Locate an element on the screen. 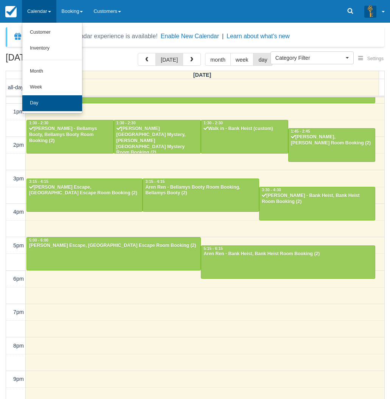 Image resolution: width=390 pixels, height=399 pixels. span: 1pm is located at coordinates (19, 112).